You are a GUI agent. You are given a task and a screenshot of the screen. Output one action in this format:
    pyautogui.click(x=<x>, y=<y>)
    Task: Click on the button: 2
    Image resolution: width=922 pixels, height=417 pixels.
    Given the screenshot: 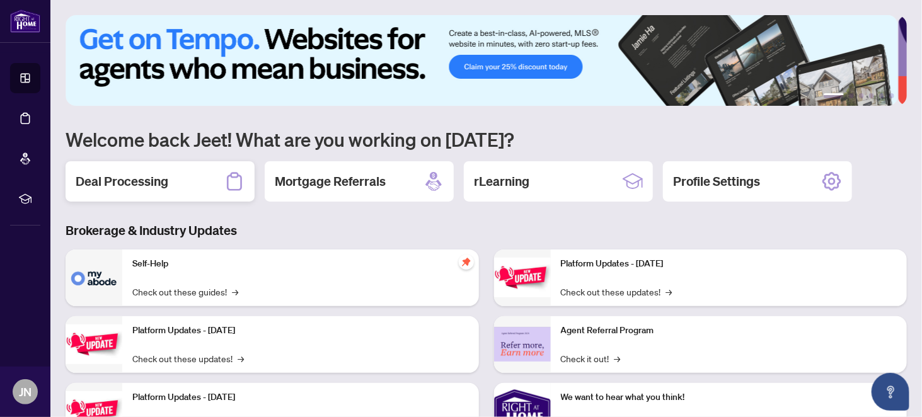 What is the action you would take?
    pyautogui.click(x=851, y=96)
    